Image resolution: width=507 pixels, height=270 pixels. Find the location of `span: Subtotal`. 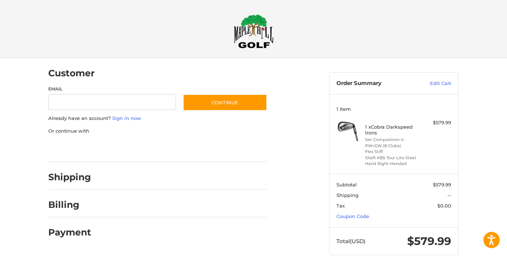

span: Subtotal is located at coordinates (347, 185).